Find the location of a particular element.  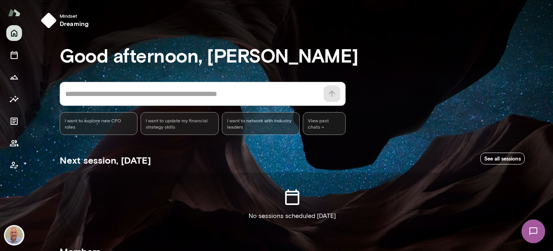

span: View past chats -> is located at coordinates (324, 123).